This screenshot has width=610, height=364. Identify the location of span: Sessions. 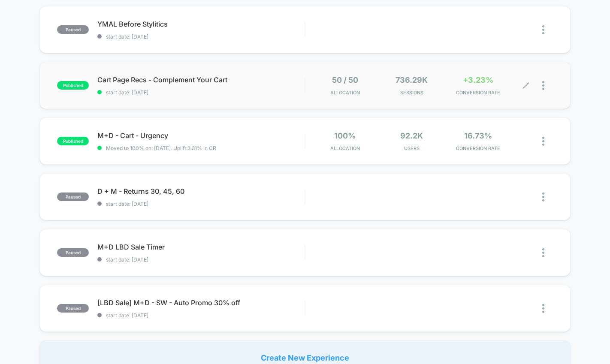
(411, 93).